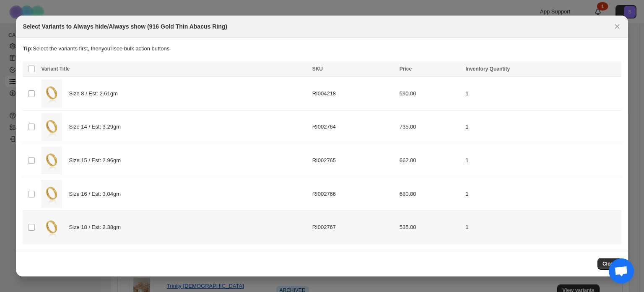 Image resolution: width=644 pixels, height=292 pixels. I want to click on td: 590.00, so click(430, 93).